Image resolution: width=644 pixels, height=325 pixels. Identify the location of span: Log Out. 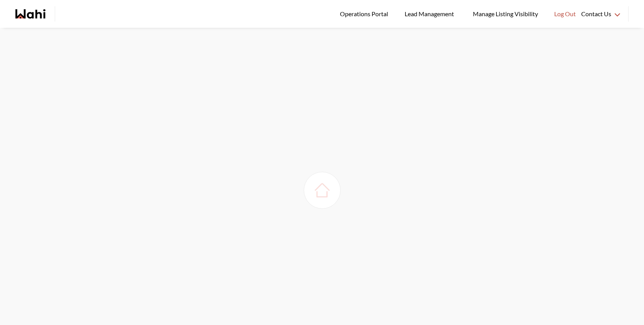
(565, 14).